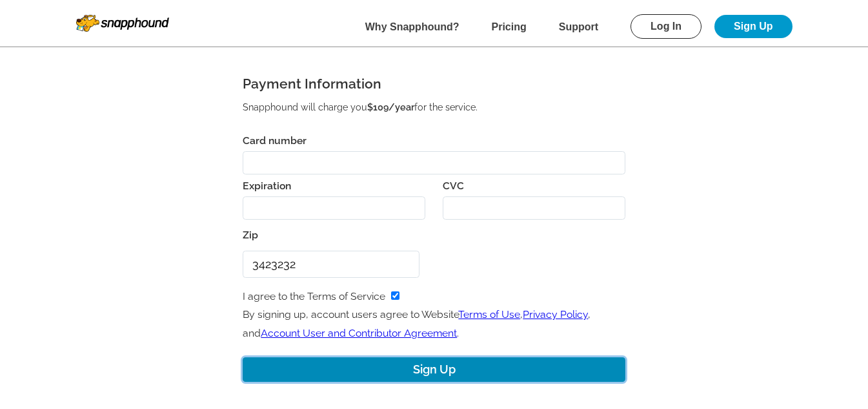  What do you see at coordinates (509, 27) in the screenshot?
I see `a: Pricing` at bounding box center [509, 27].